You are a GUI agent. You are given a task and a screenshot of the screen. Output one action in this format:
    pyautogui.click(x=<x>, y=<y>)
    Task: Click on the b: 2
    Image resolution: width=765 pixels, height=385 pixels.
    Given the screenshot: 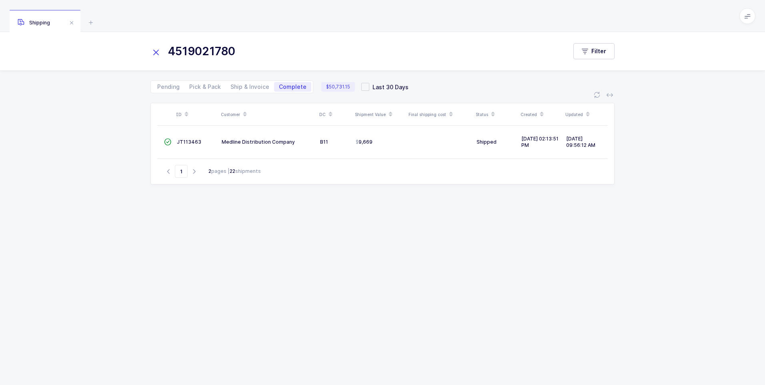 What is the action you would take?
    pyautogui.click(x=210, y=171)
    